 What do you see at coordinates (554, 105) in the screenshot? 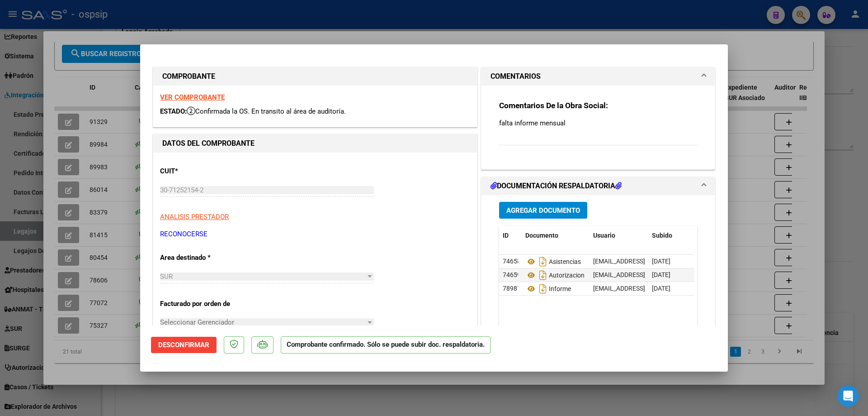
I see `strong: Comentarios De la Obra Social:` at bounding box center [554, 105].